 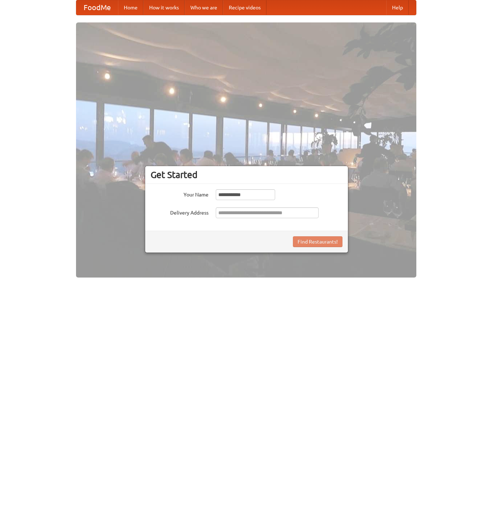 I want to click on a: FoodMe, so click(x=97, y=8).